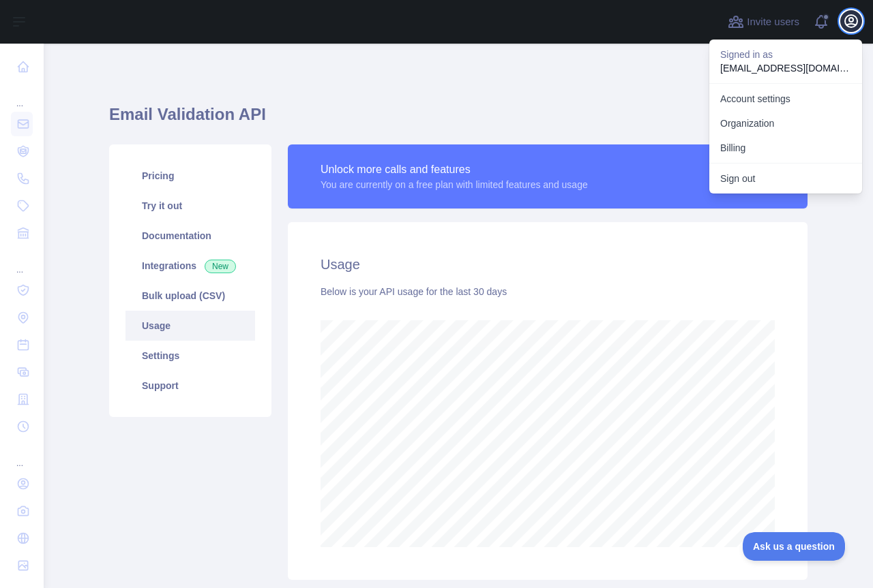  What do you see at coordinates (190, 356) in the screenshot?
I see `a: Settings` at bounding box center [190, 356].